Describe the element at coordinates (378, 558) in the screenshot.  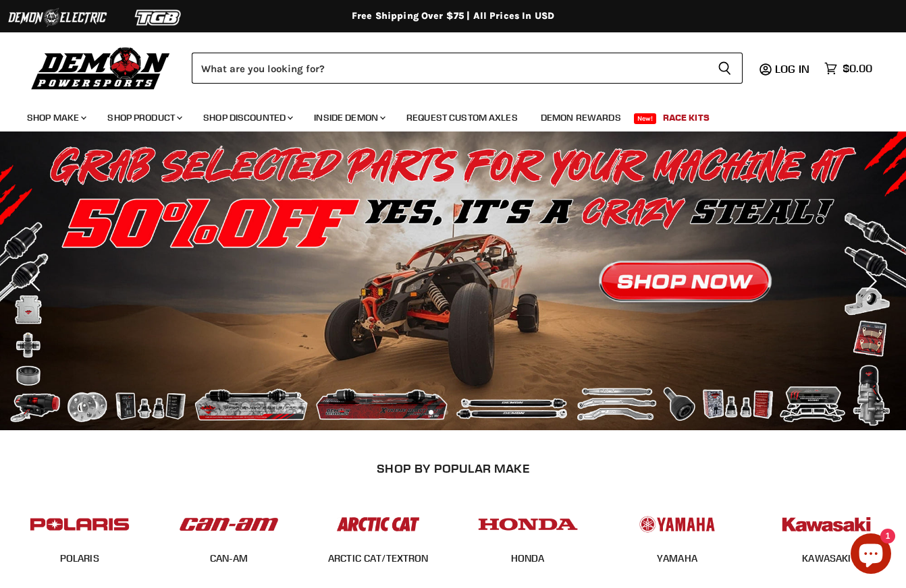
I see `a: ARCTIC CAT/TEXTRON` at that location.